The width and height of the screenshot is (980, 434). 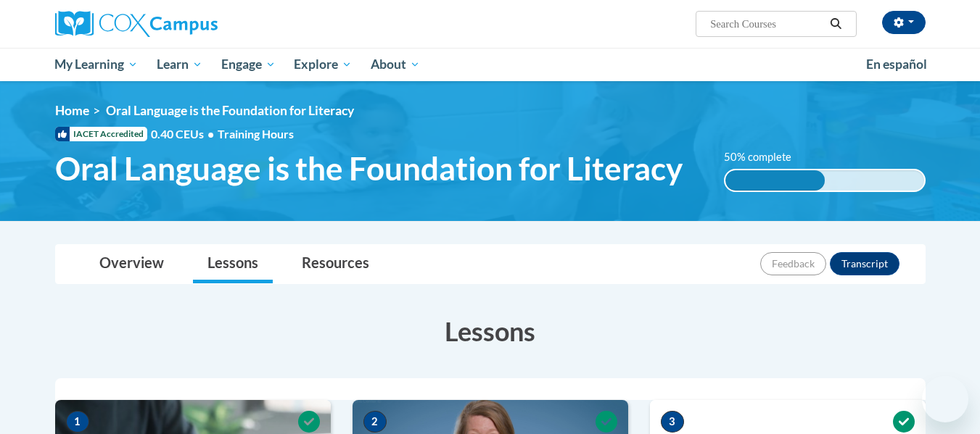 I want to click on a: Explore, so click(x=323, y=64).